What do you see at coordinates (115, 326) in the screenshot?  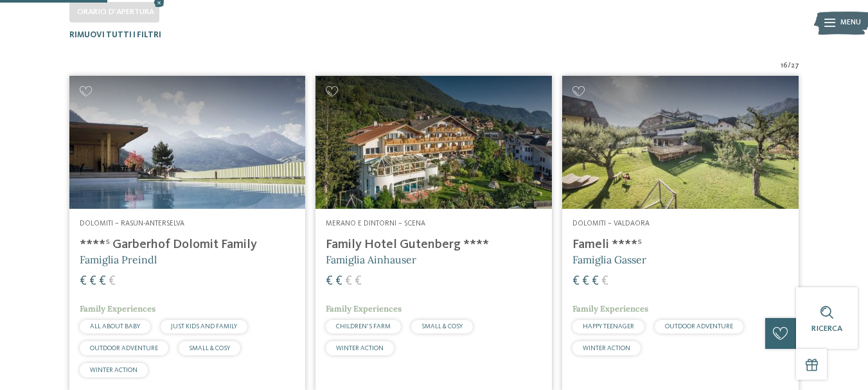 I see `span: ALL ABOUT BABY` at bounding box center [115, 326].